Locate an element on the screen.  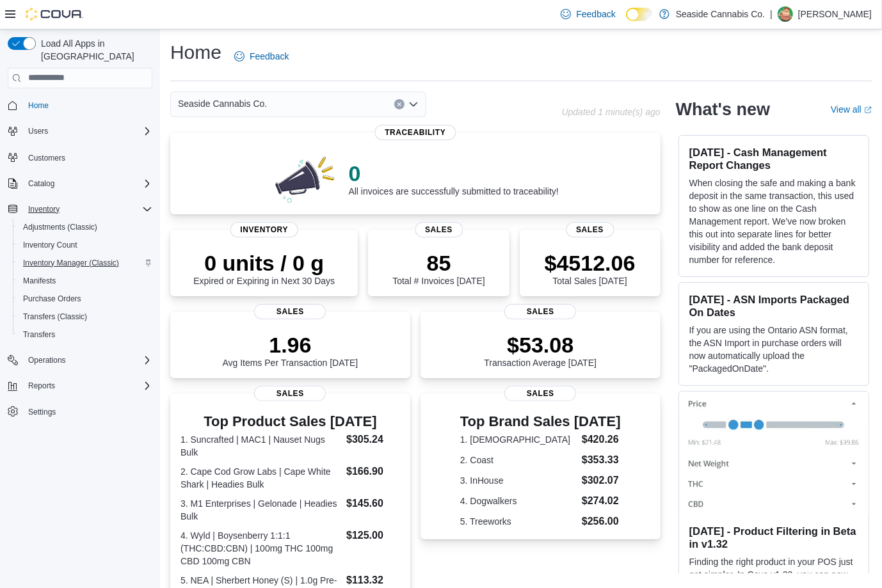
dt: 4. Wyld | Boysenberry 1:1:1 (THC:CBD:CBN) | 100mg THC 100mg CBD 100mg CBN is located at coordinates (261, 548).